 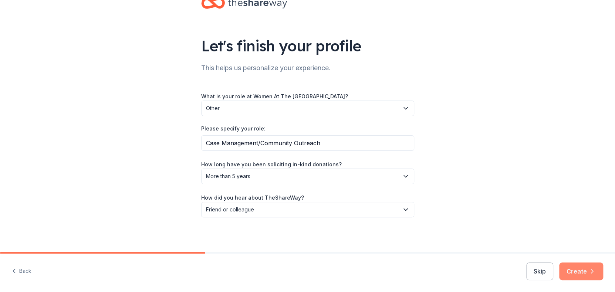 What do you see at coordinates (540, 271) in the screenshot?
I see `button: Skip` at bounding box center [540, 271].